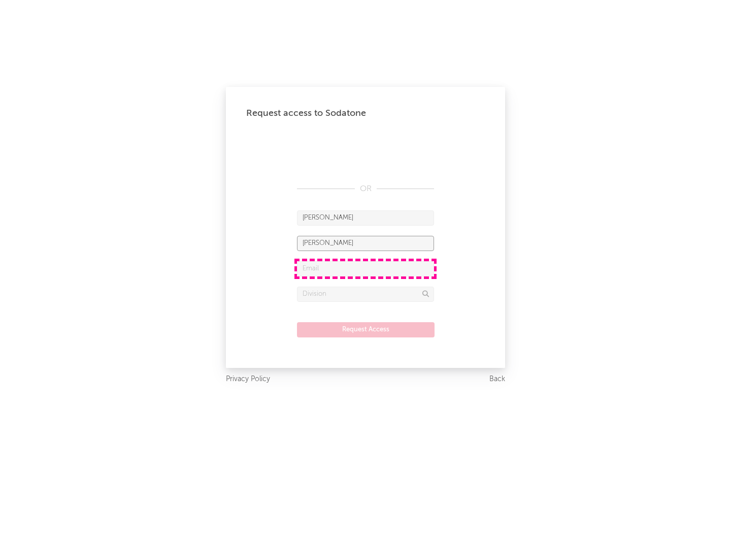 The image size is (731, 559). What do you see at coordinates (366, 330) in the screenshot?
I see `button: Request Access` at bounding box center [366, 330].